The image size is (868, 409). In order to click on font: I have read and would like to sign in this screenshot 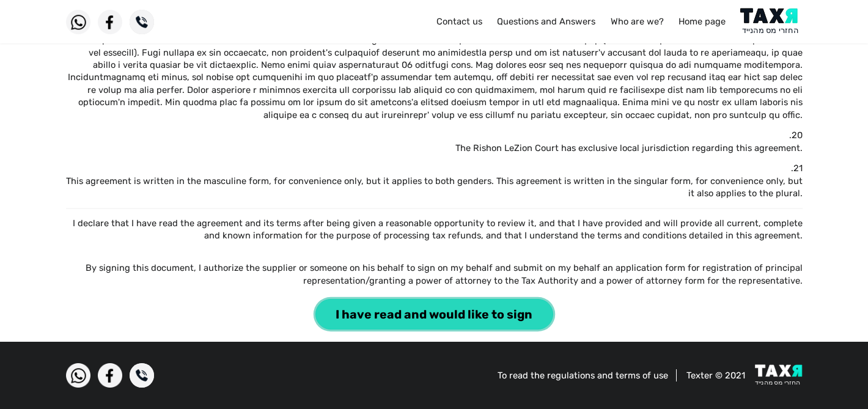, I will do `click(434, 314)`.